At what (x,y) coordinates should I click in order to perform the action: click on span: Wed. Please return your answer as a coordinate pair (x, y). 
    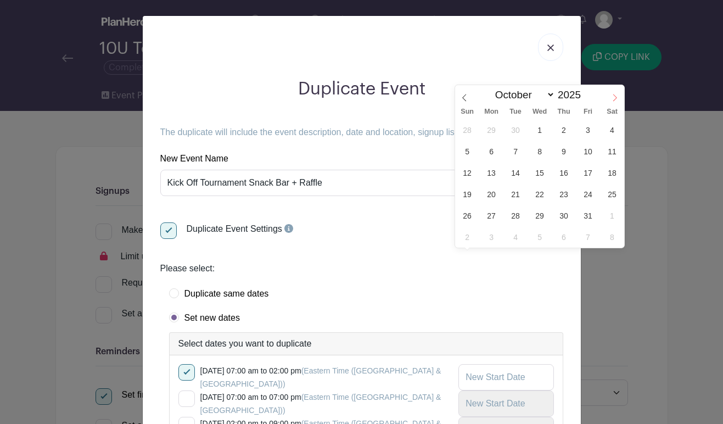
    Looking at the image, I should click on (539, 111).